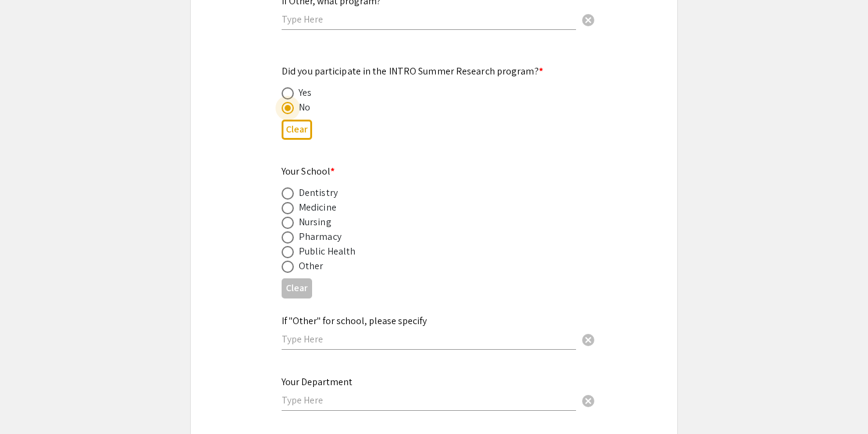  Describe the element at coordinates (308, 171) in the screenshot. I see `mat-label: Your School` at that location.